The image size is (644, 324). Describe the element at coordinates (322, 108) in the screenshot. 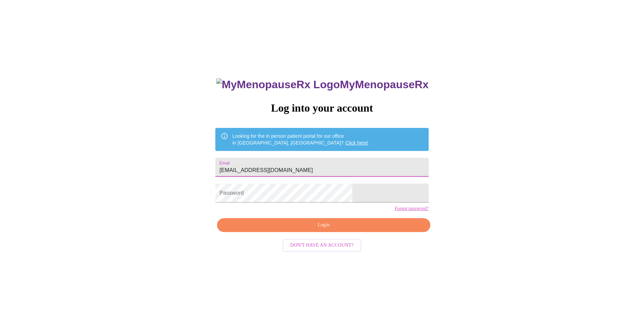

I see `h3: Log into your account` at that location.